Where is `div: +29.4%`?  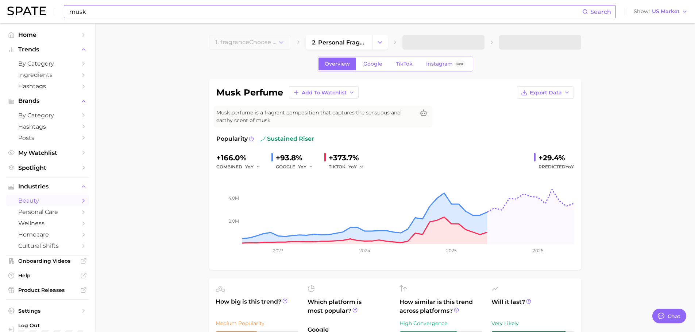 div: +29.4% is located at coordinates (556, 158).